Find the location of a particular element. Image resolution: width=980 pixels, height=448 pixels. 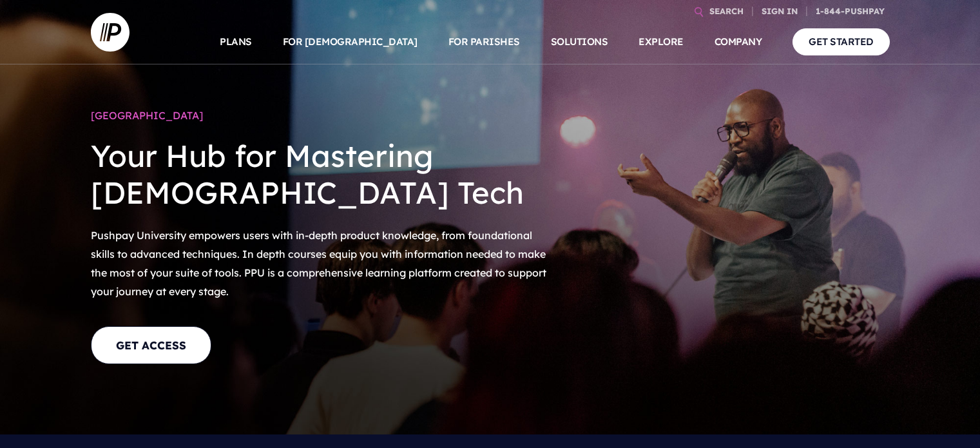

a: GET STARTED is located at coordinates (841, 41).